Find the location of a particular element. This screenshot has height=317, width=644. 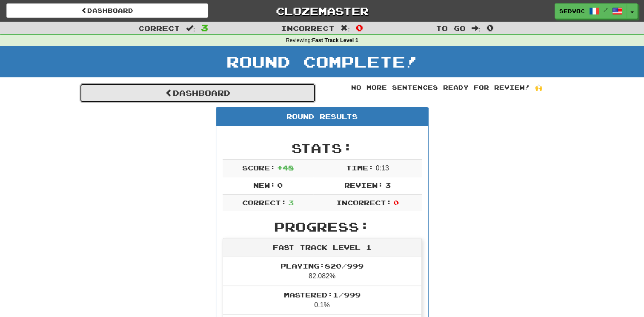

span: Score: is located at coordinates (259, 168).